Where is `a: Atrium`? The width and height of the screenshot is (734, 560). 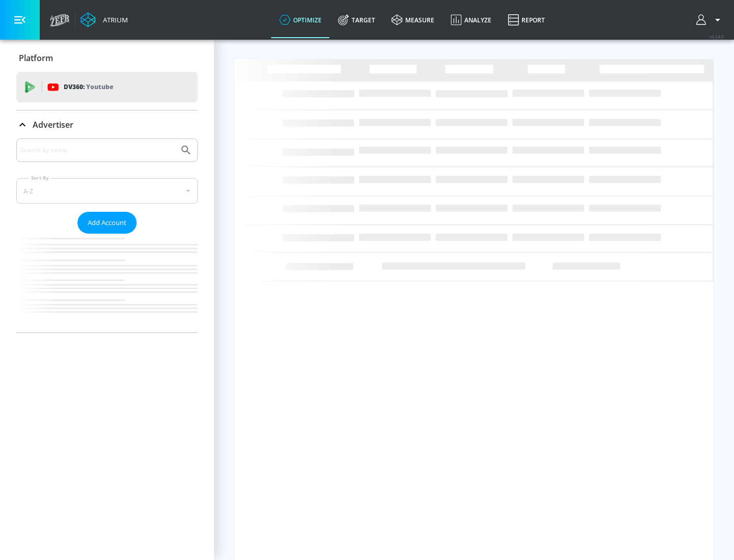
a: Atrium is located at coordinates (104, 20).